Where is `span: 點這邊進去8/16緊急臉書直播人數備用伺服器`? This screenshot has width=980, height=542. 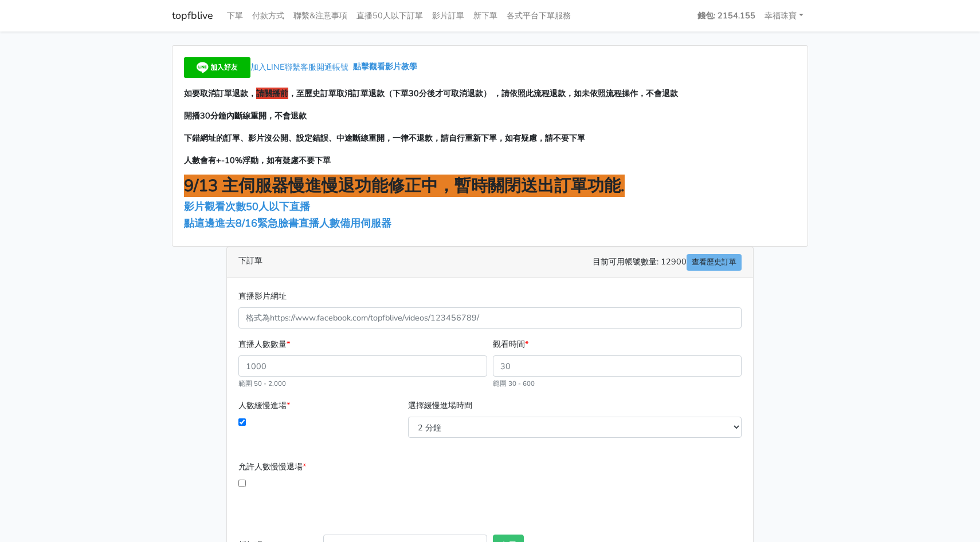 span: 點這邊進去8/16緊急臉書直播人數備用伺服器 is located at coordinates (288, 223).